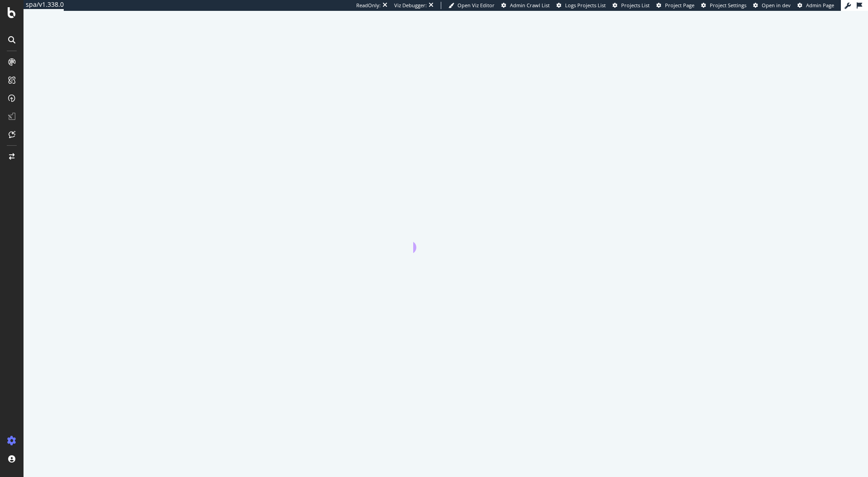 This screenshot has width=868, height=477. Describe the element at coordinates (446, 237) in the screenshot. I see `div: animation` at that location.